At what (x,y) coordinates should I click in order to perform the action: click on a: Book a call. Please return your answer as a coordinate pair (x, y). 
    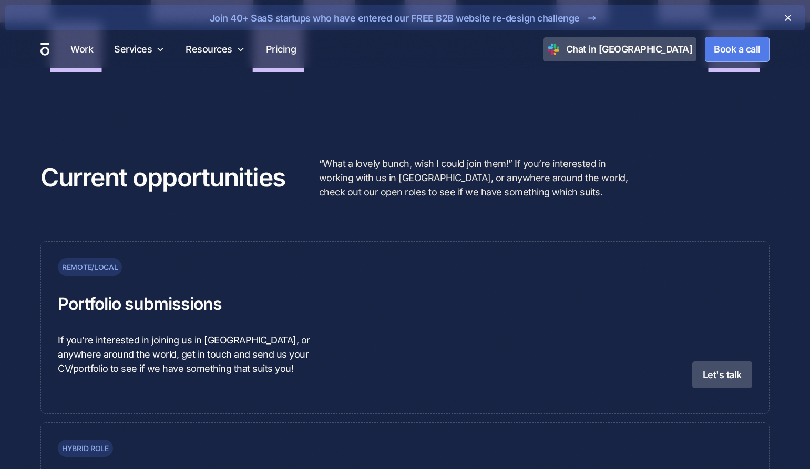
    Looking at the image, I should click on (737, 49).